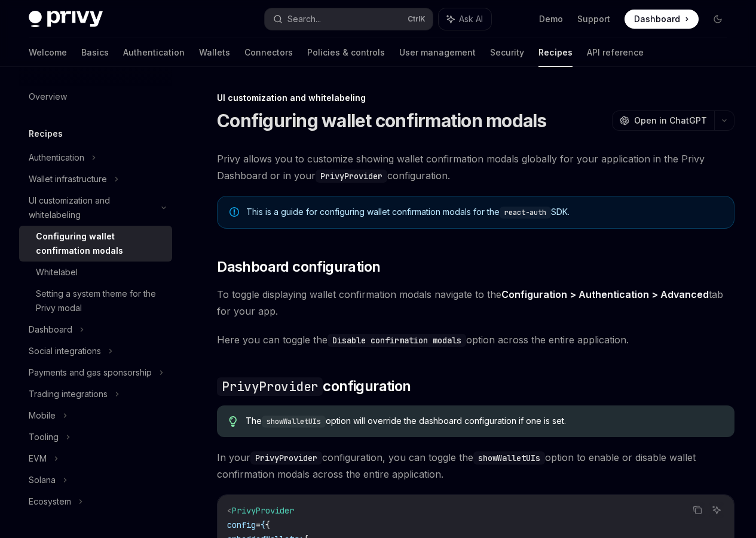  What do you see at coordinates (476, 339) in the screenshot?
I see `span: Here you can toggle the option across the entire application.` at bounding box center [476, 339].